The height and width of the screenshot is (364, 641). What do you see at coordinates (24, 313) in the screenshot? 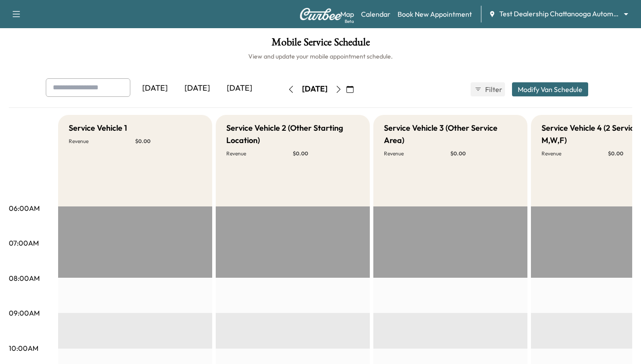
I see `p: 09:00AM` at bounding box center [24, 313].